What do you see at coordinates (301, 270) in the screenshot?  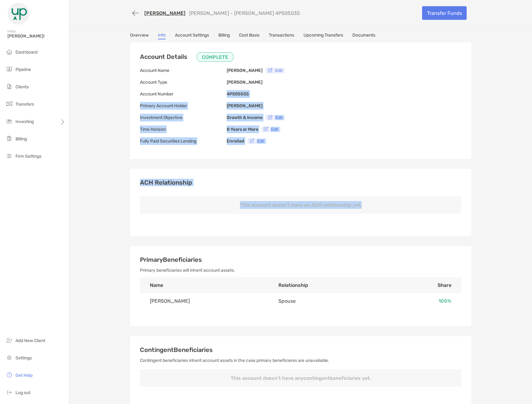 I see `p: Primary beneficiaries will inherit account assets.` at bounding box center [301, 270].